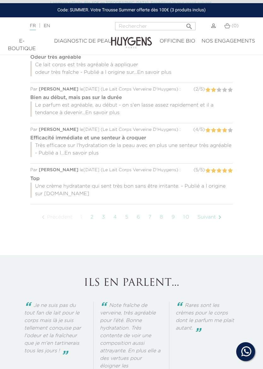 This screenshot has height=369, width=263. I want to click on a: 5, so click(127, 217).